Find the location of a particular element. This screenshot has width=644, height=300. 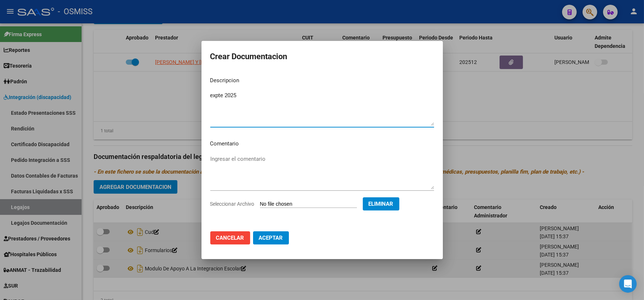

button: Aceptar is located at coordinates (271, 238).